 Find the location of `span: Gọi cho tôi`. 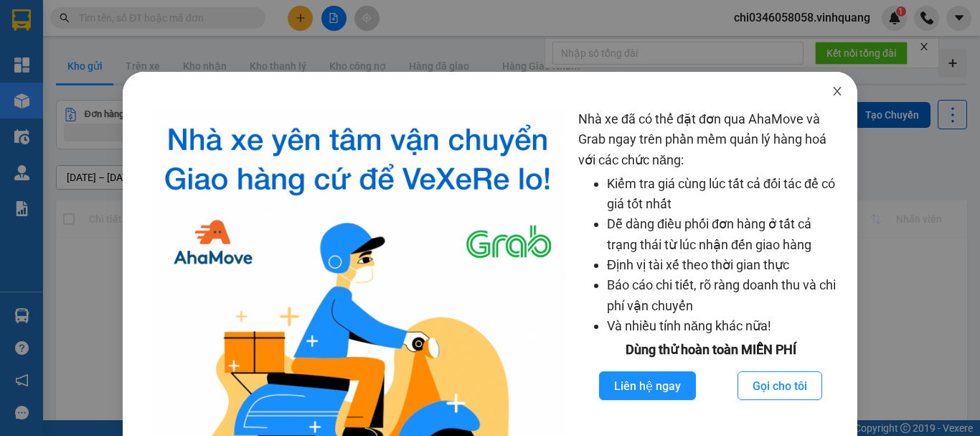

span: Gọi cho tôi is located at coordinates (780, 386).